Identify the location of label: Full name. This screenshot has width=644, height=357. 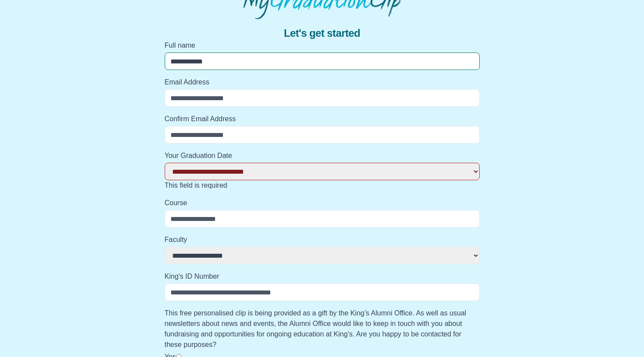
(322, 45).